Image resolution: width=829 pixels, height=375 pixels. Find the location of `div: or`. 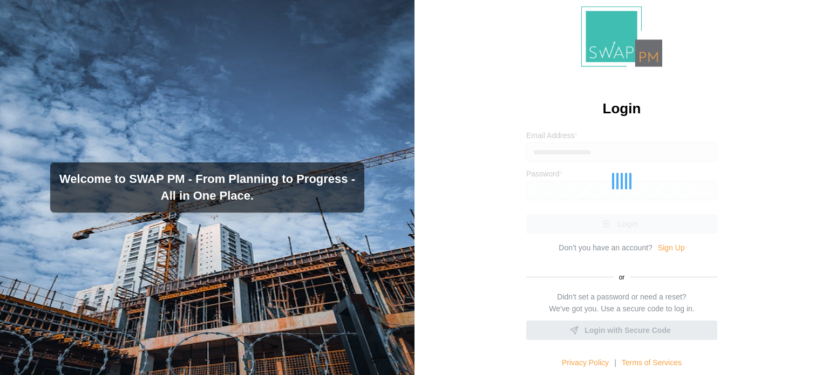

div: or is located at coordinates (622, 277).